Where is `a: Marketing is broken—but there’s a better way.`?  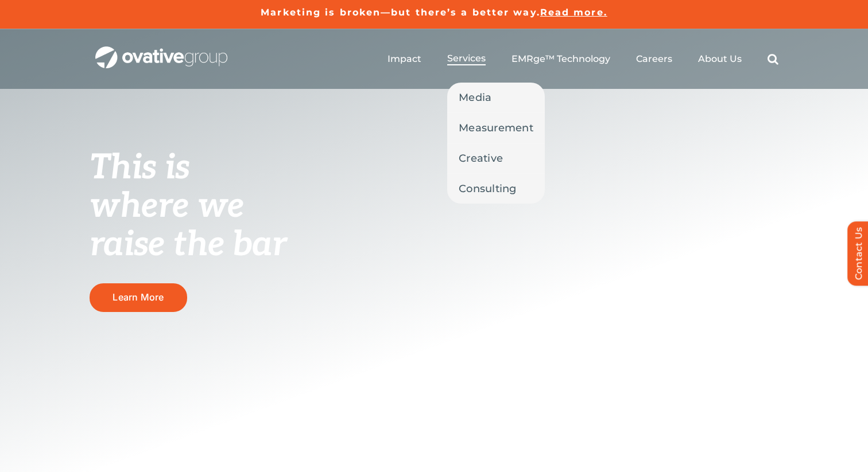
a: Marketing is broken—but there’s a better way. is located at coordinates (400, 12).